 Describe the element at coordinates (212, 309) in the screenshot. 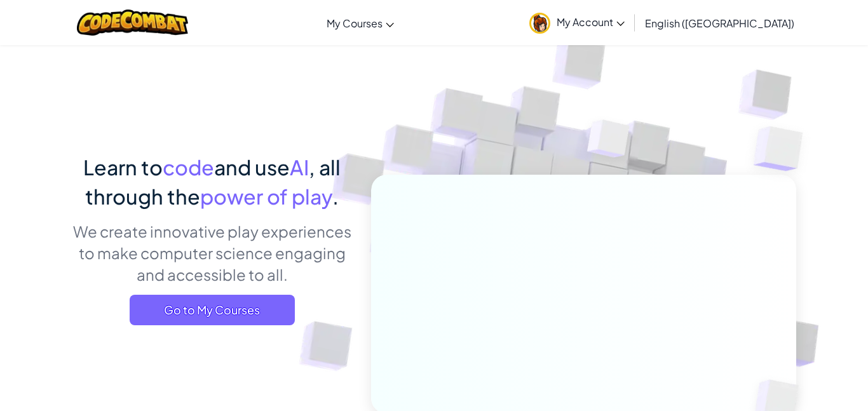

I see `span: Go to My Courses` at that location.